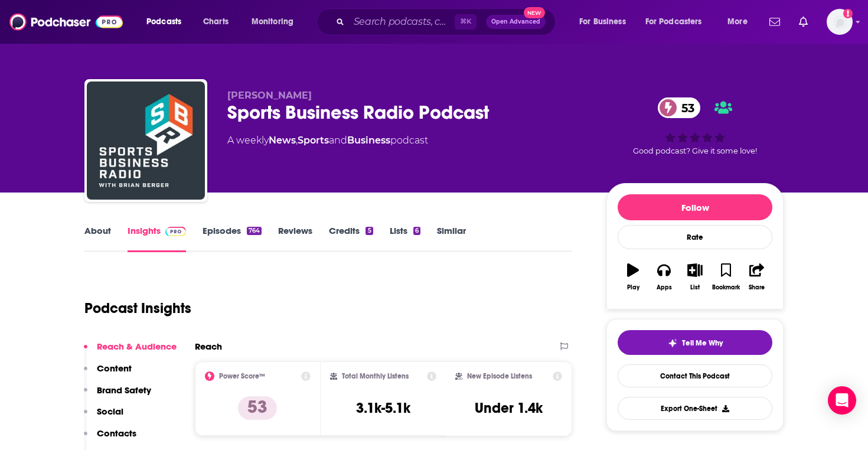  I want to click on a: Business, so click(368, 140).